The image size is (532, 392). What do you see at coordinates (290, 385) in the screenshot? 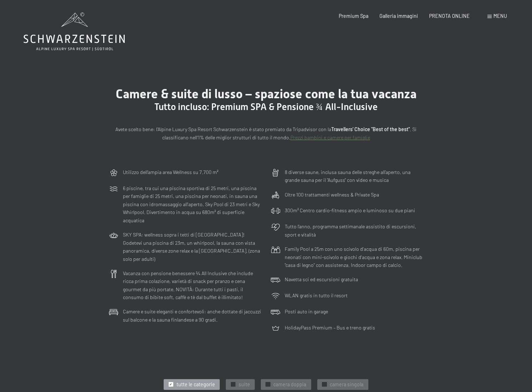
I see `span: camera doppia` at bounding box center [290, 385].